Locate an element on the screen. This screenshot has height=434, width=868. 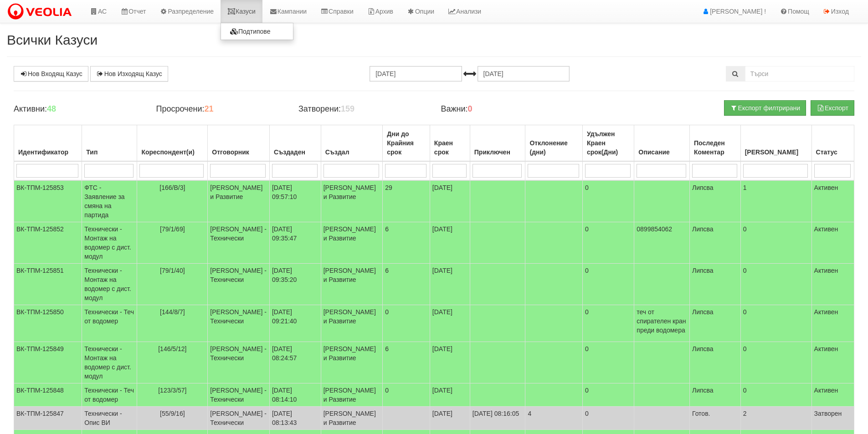
h4: Просрочени: is located at coordinates (220, 109).